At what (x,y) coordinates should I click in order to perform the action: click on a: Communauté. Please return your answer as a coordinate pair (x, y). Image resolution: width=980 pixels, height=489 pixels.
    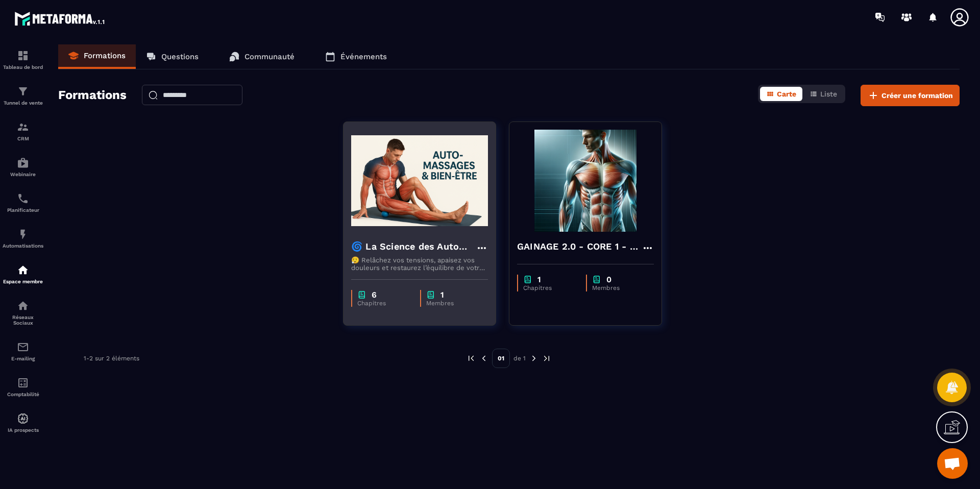
    Looking at the image, I should click on (262, 56).